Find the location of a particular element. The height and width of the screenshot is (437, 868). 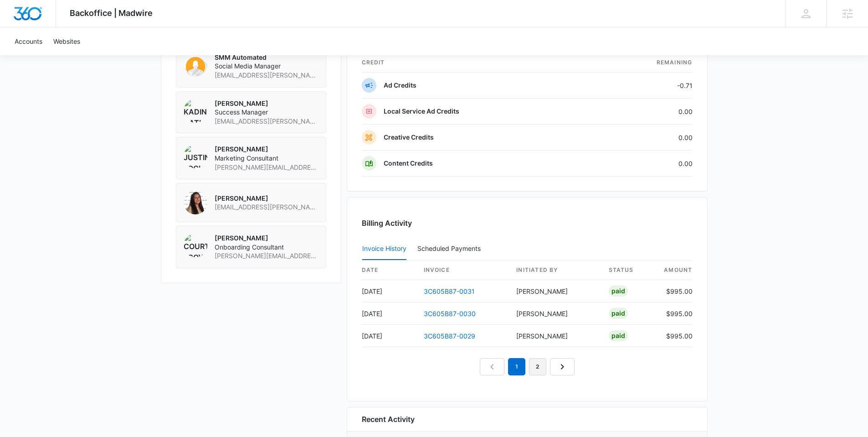

button: Invoice History is located at coordinates (384, 249).